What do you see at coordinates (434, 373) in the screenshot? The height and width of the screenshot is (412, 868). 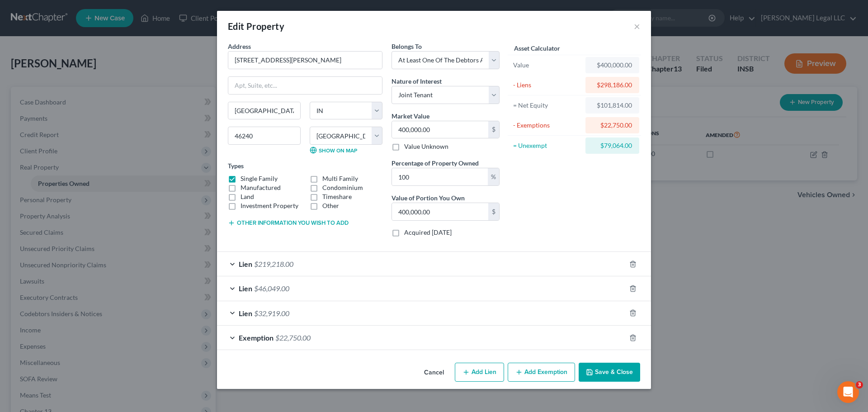 I see `button: Cancel` at bounding box center [434, 373].